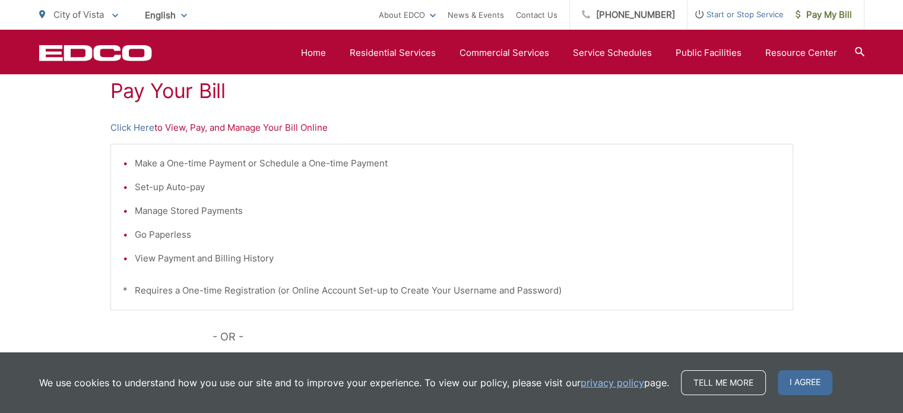  What do you see at coordinates (612, 382) in the screenshot?
I see `a: privacy policy` at bounding box center [612, 382].